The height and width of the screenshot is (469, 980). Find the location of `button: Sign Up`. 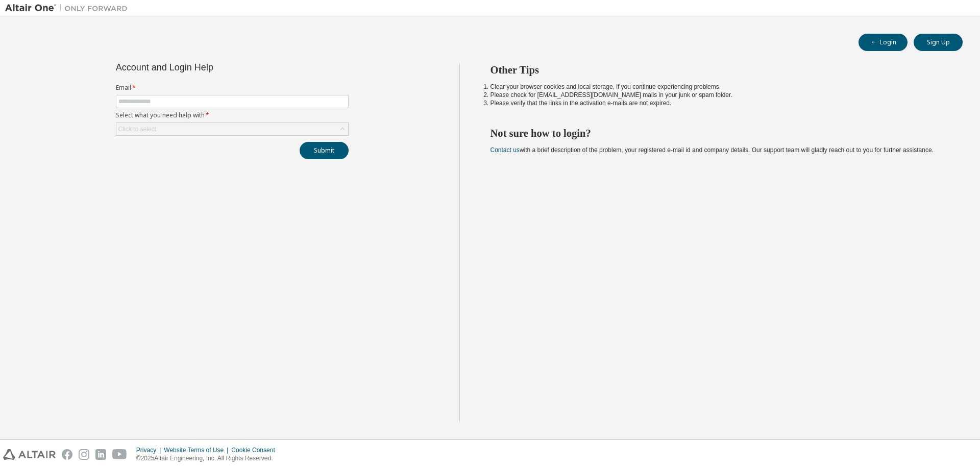

button: Sign Up is located at coordinates (938, 43).